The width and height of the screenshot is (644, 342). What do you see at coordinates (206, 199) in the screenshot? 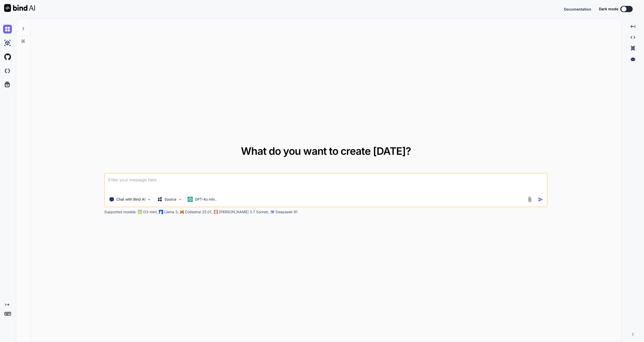
I see `p: GPT-4o min..` at bounding box center [206, 199].